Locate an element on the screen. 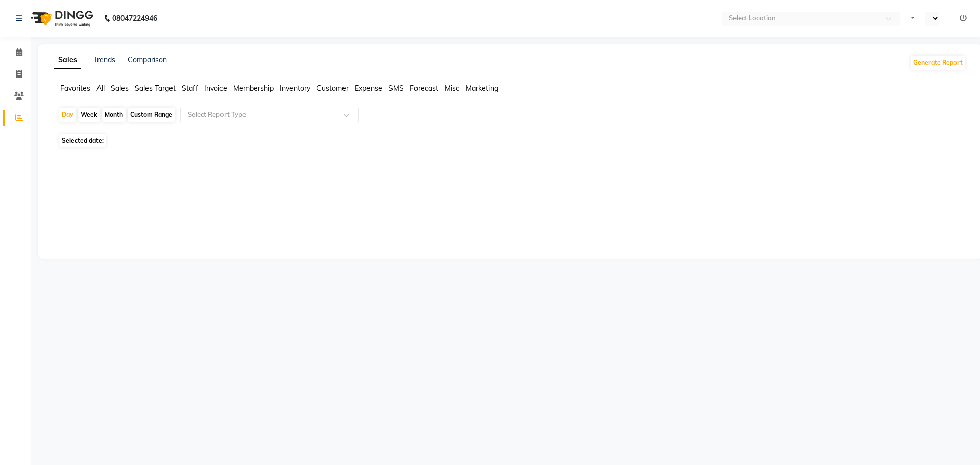  div: Day is located at coordinates (68, 115).